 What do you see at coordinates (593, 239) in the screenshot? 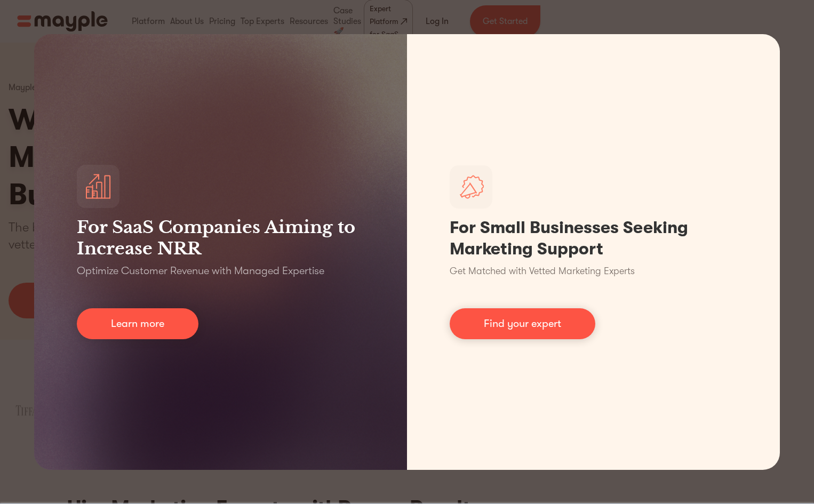
I see `h1: For Small Businesses Seeking Marketing Support` at bounding box center [593, 239].